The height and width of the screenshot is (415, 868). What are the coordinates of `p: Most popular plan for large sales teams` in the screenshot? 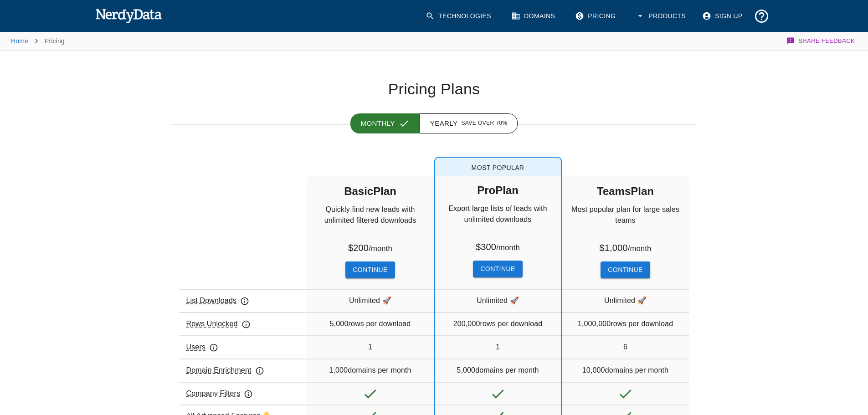 It's located at (625, 223).